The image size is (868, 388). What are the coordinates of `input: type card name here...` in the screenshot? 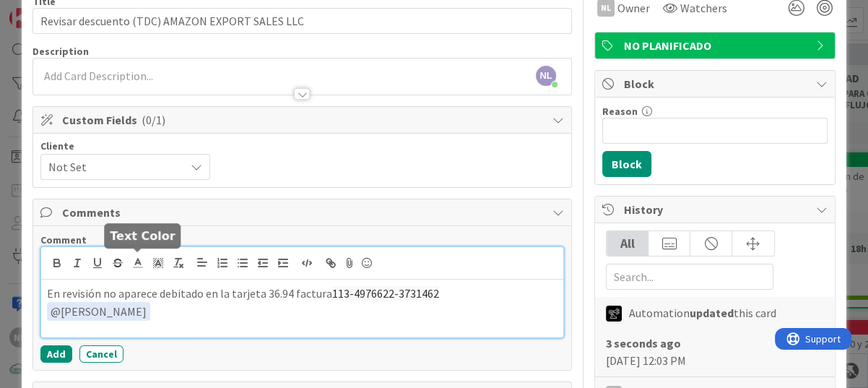 It's located at (302, 21).